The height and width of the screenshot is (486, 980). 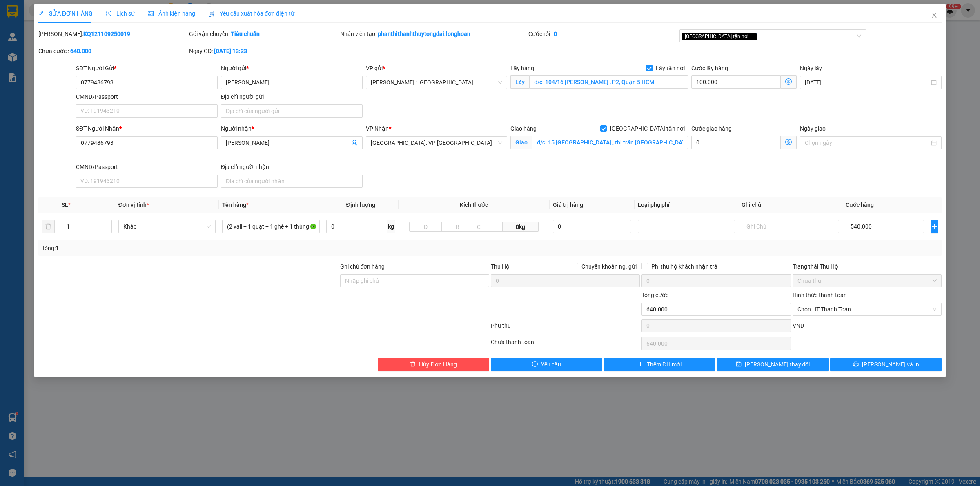 What do you see at coordinates (565, 328) in the screenshot?
I see `div: Phụ thu` at bounding box center [565, 328].